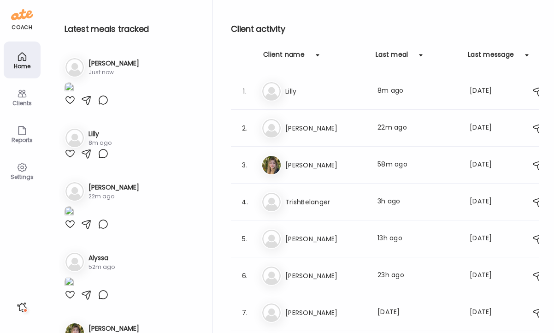 This screenshot has height=333, width=554. What do you see at coordinates (101, 267) in the screenshot?
I see `div: 52m ago` at bounding box center [101, 267].